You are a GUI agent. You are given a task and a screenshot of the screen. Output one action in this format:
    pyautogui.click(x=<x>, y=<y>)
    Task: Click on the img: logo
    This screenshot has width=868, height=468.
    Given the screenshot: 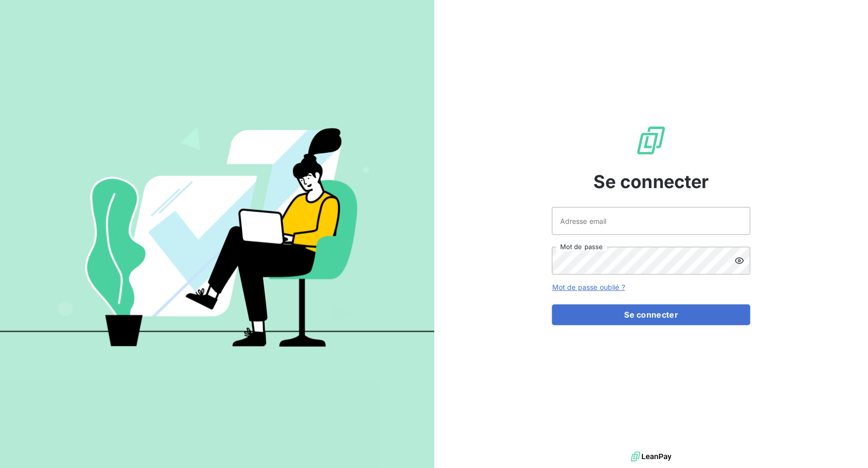 What is the action you would take?
    pyautogui.click(x=651, y=456)
    